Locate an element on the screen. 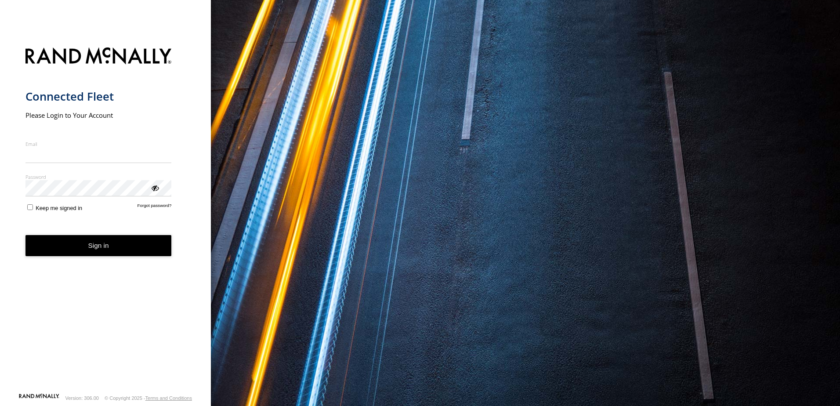 This screenshot has width=840, height=406. div: © Copyright 2025 - is located at coordinates (148, 398).